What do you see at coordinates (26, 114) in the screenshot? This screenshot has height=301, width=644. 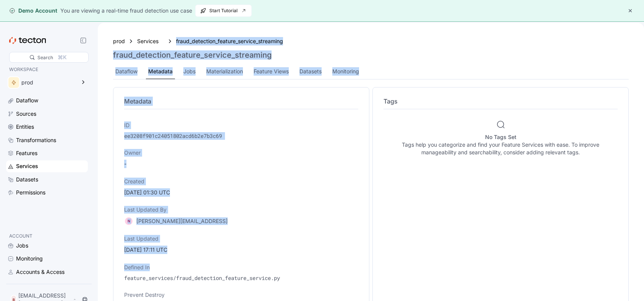 I see `div: Sources` at bounding box center [26, 114].